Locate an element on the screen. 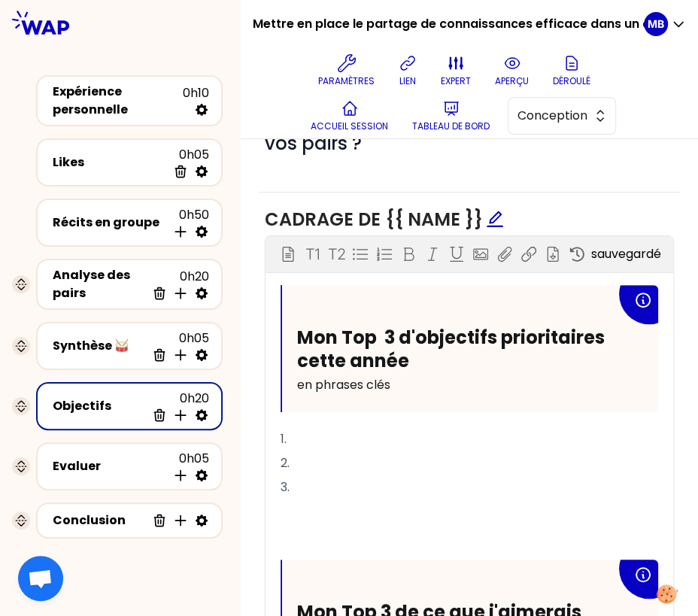 The width and height of the screenshot is (698, 616). div: 0h50 is located at coordinates (188, 222).